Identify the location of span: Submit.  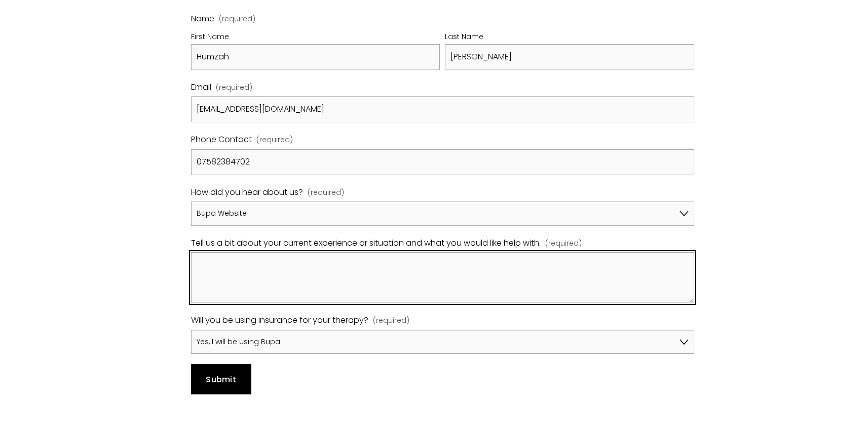
(221, 379).